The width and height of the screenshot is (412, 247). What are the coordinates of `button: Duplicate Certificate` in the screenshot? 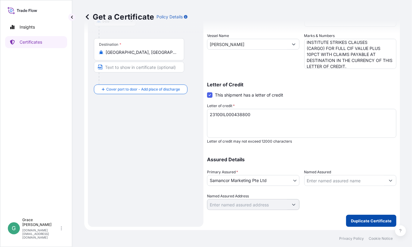 It's located at (371, 221).